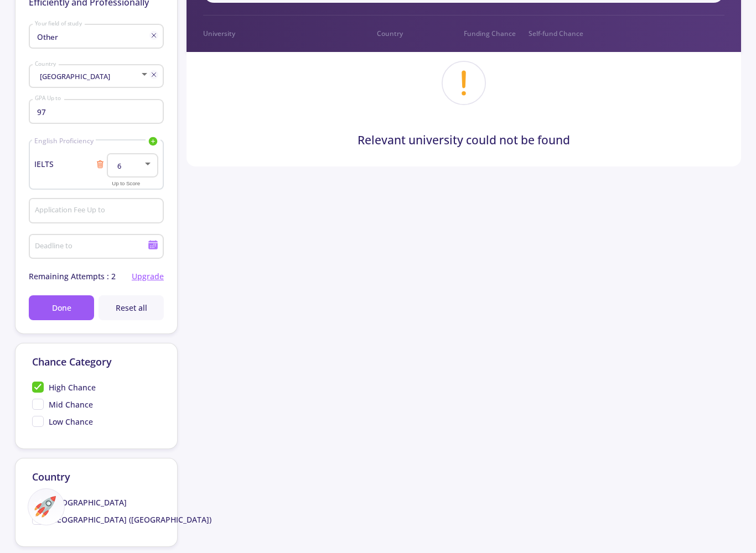 This screenshot has height=553, width=756. What do you see at coordinates (61, 307) in the screenshot?
I see `button: Done` at bounding box center [61, 307].